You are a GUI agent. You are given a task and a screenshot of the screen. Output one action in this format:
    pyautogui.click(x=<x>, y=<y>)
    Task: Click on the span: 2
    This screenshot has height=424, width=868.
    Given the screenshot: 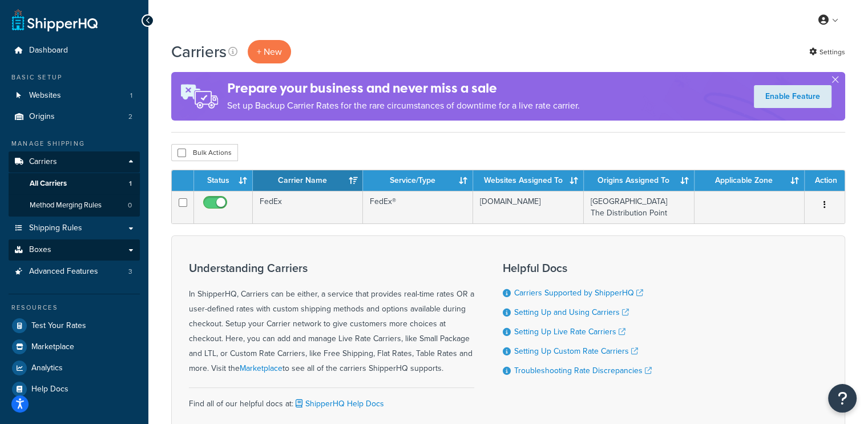 What is the action you would take?
    pyautogui.click(x=130, y=116)
    